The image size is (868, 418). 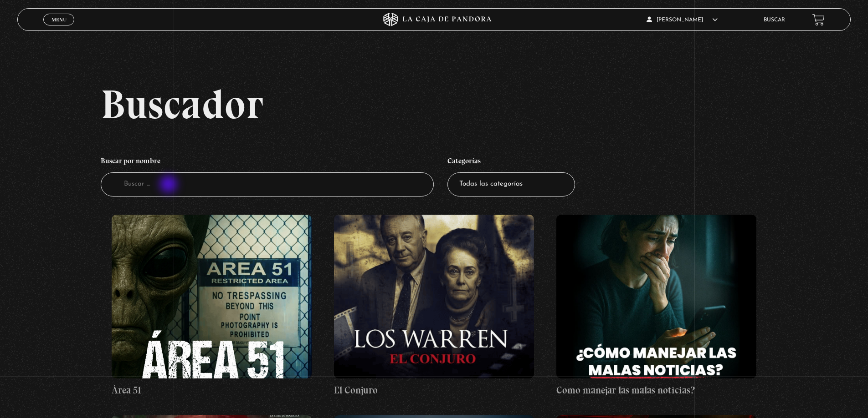 What do you see at coordinates (212, 391) in the screenshot?
I see `h4: Área 51` at bounding box center [212, 391].